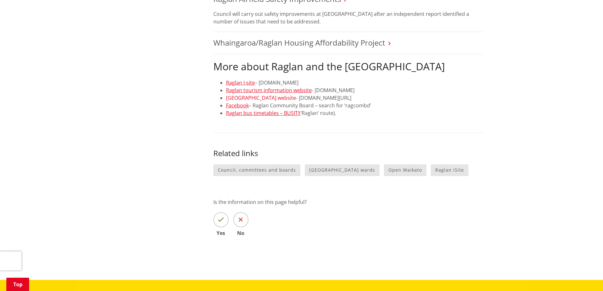 The width and height of the screenshot is (603, 291). I want to click on a: Raglan bus timetables – BUSIT!, so click(263, 113).